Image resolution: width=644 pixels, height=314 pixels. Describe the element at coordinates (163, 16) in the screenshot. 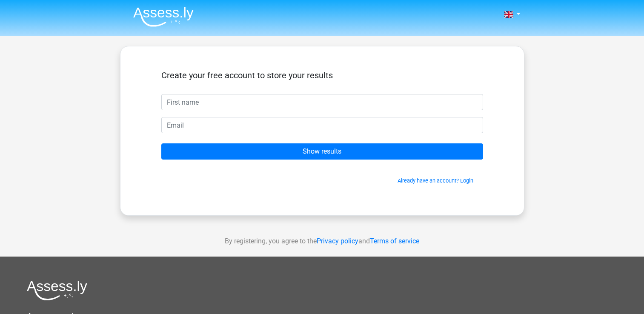

I see `img: Assessly` at that location.